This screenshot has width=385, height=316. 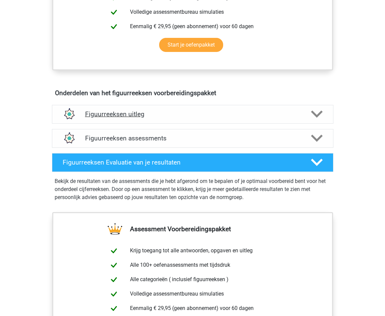 I want to click on img: figuurreeksen assessments, so click(x=69, y=138).